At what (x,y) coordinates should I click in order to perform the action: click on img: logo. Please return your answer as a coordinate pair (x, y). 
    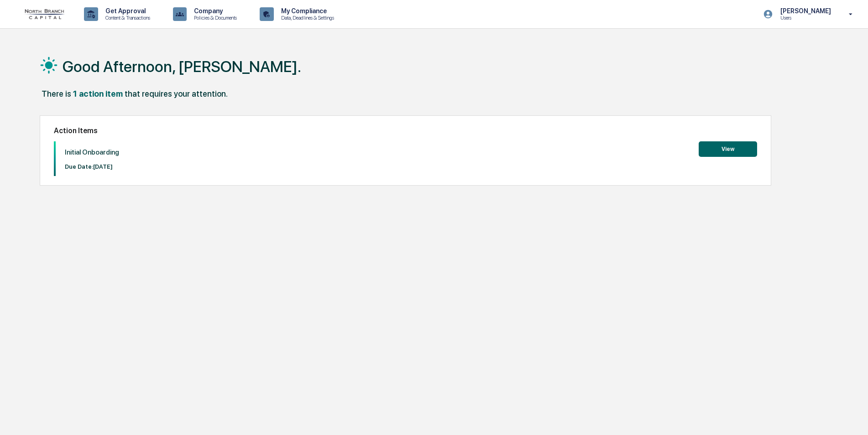
    Looking at the image, I should click on (44, 14).